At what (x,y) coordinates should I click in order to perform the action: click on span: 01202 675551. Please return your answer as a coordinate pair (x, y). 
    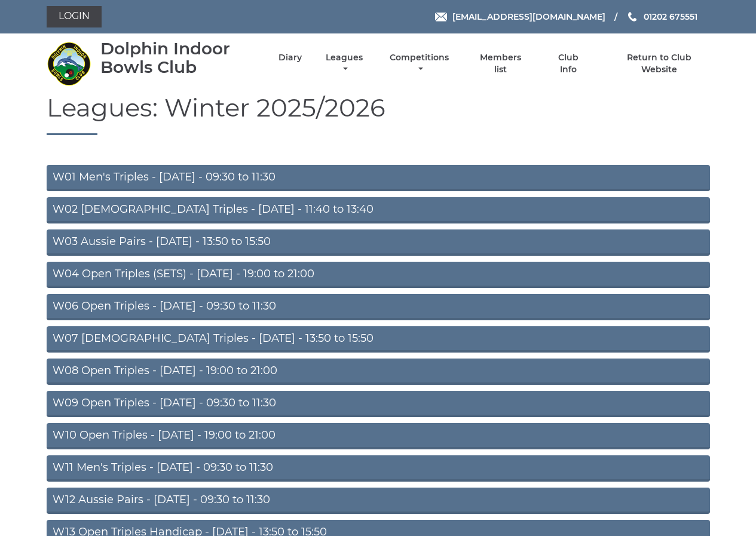
    Looking at the image, I should click on (671, 17).